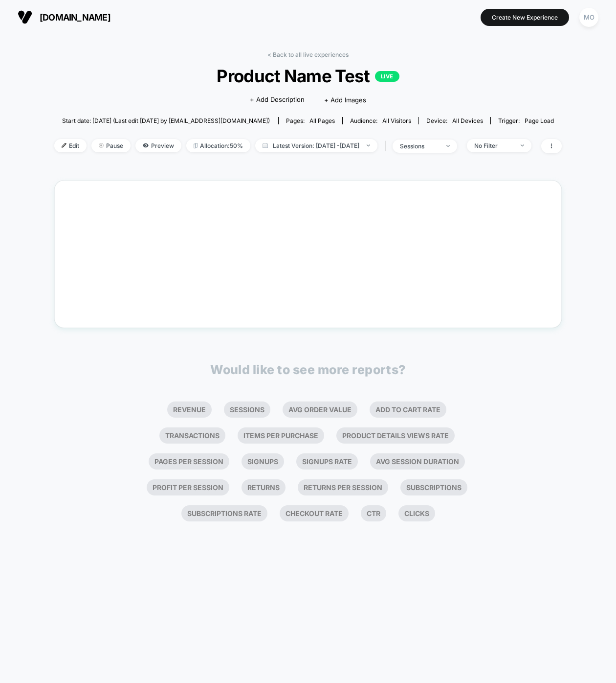 The height and width of the screenshot is (683, 616). Describe the element at coordinates (188, 461) in the screenshot. I see `li: Pages Per Session` at that location.